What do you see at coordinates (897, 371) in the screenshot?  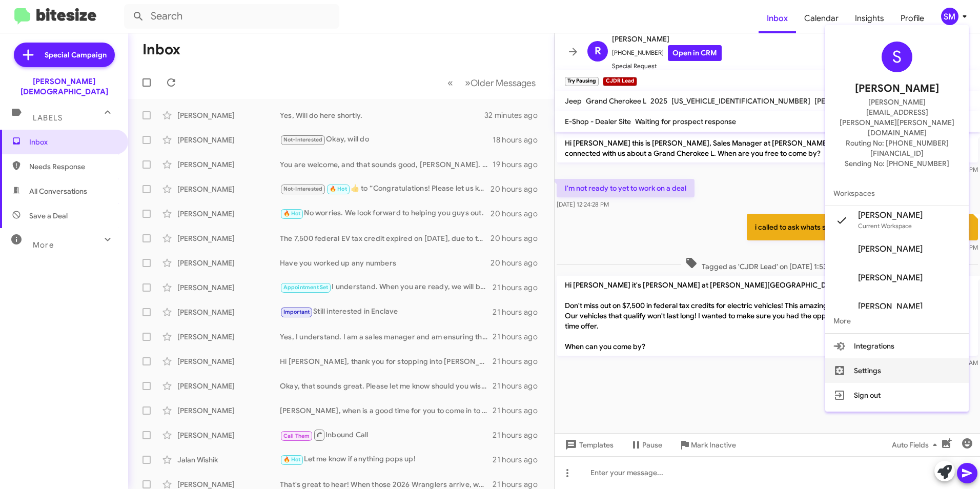 I see `button: Settings` at bounding box center [897, 371].